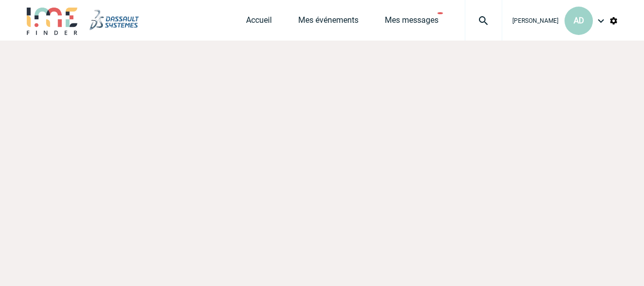 Image resolution: width=644 pixels, height=286 pixels. What do you see at coordinates (579, 20) in the screenshot?
I see `span: AD` at bounding box center [579, 20].